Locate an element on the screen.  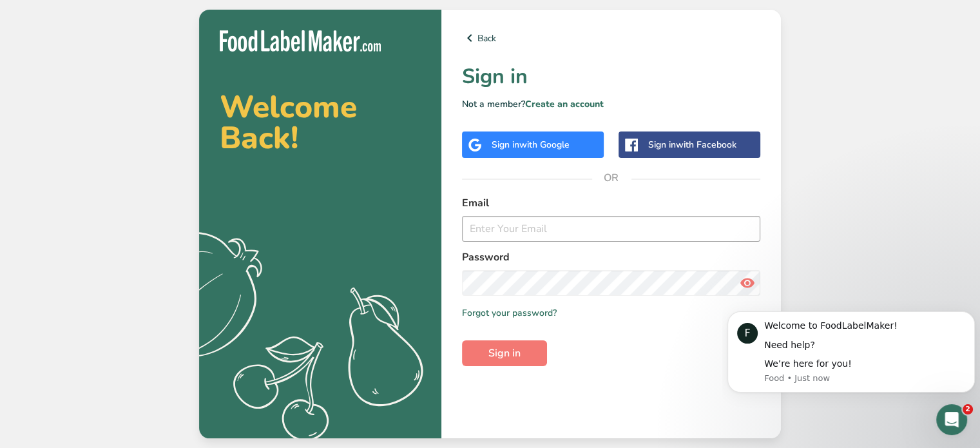
span: 2 is located at coordinates (968, 410).